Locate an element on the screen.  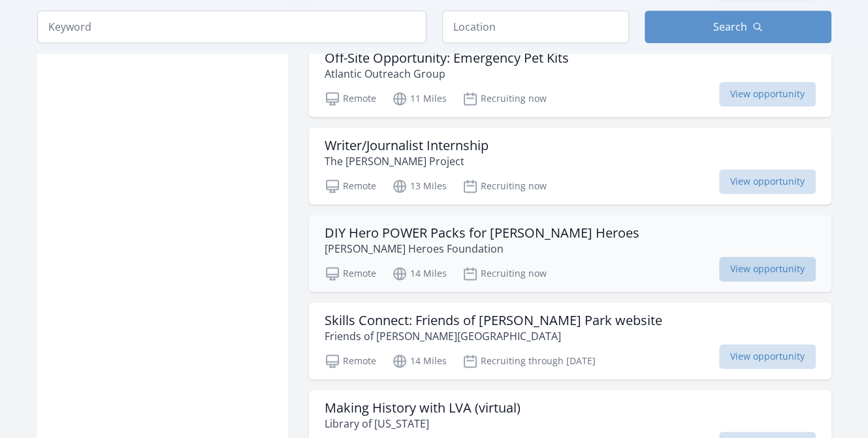
span: Search is located at coordinates (730, 27).